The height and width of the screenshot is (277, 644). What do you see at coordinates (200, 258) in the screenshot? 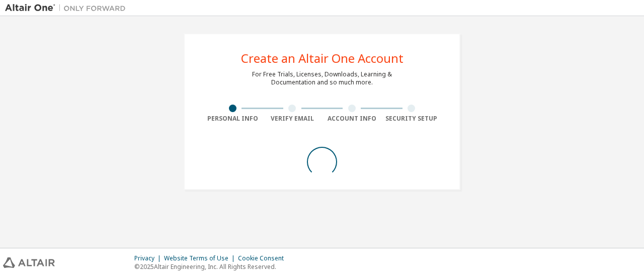
I see `div: Website Terms of Use` at bounding box center [200, 258].